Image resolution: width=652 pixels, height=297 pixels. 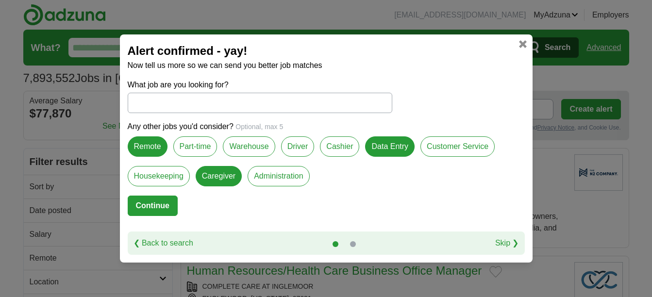 What do you see at coordinates (326, 127) in the screenshot?
I see `p: Any other jobs you'd consider?` at bounding box center [326, 127].